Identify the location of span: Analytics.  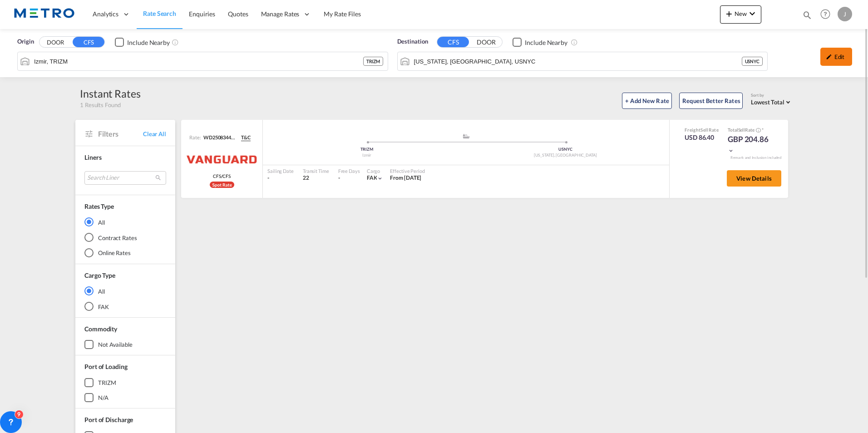
(105, 14).